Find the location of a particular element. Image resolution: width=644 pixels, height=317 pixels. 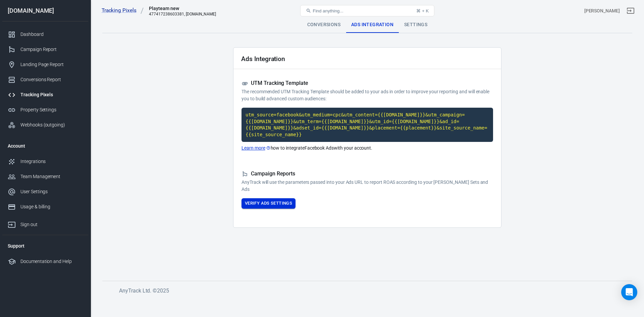

a: Integrations is located at coordinates (45, 161).